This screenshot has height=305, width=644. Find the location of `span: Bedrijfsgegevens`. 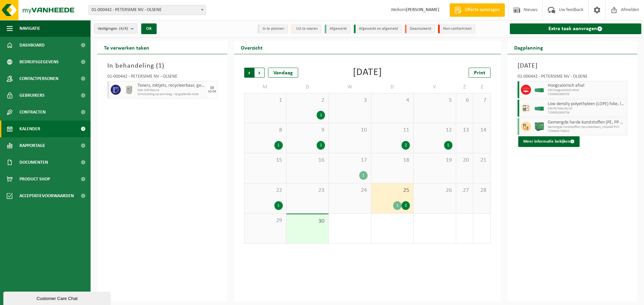

span: Bedrijfsgegevens is located at coordinates (39, 62).